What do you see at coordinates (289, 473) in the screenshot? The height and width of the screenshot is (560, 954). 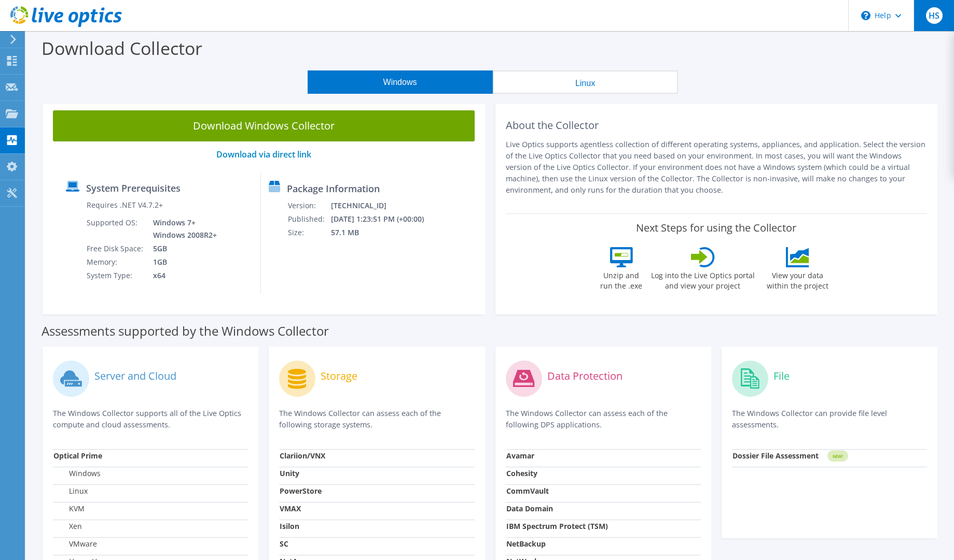 I see `strong: Unity` at bounding box center [289, 473].